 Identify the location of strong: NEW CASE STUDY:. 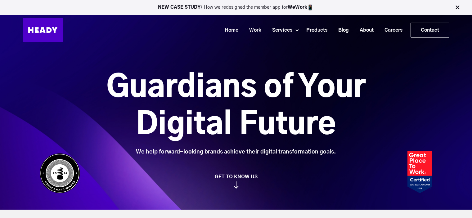
(181, 7).